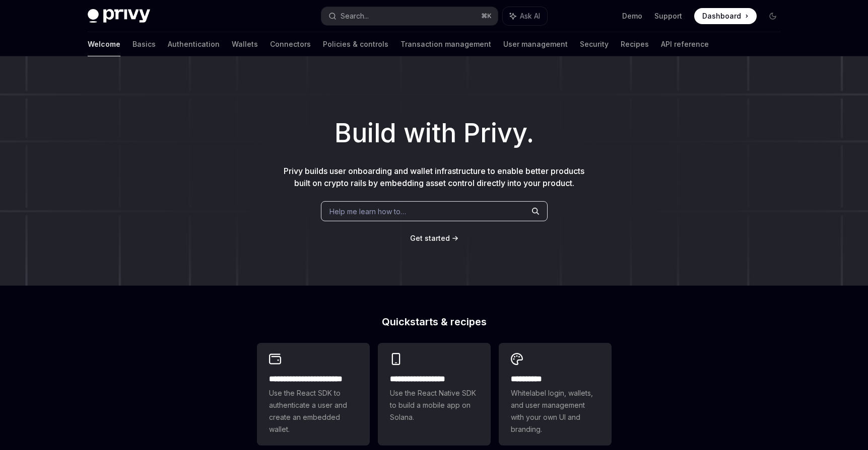  Describe the element at coordinates (434, 406) in the screenshot. I see `span: Use the React Native SDK to build a mobile app on Solana.` at that location.